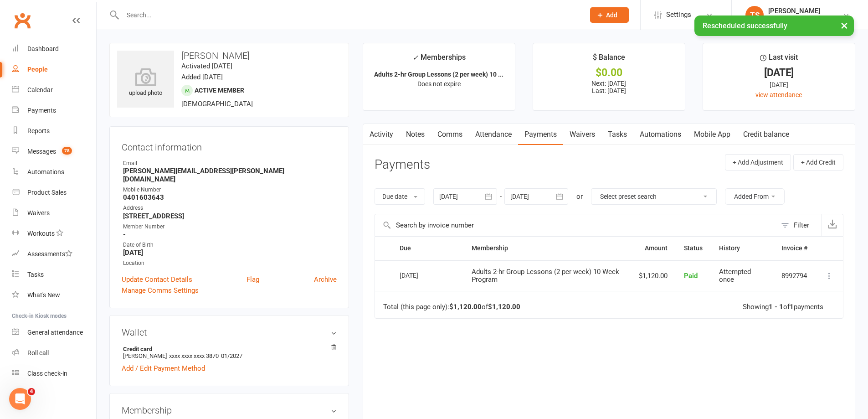 Image resolution: width=868 pixels, height=419 pixels. What do you see at coordinates (54, 69) in the screenshot?
I see `a: People` at bounding box center [54, 69].